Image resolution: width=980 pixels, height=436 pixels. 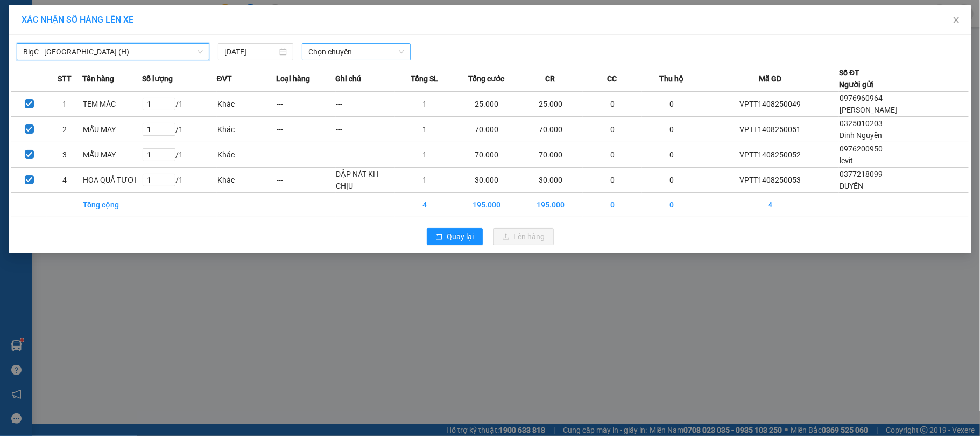 I want to click on span: Loại hàng, so click(x=292, y=79).